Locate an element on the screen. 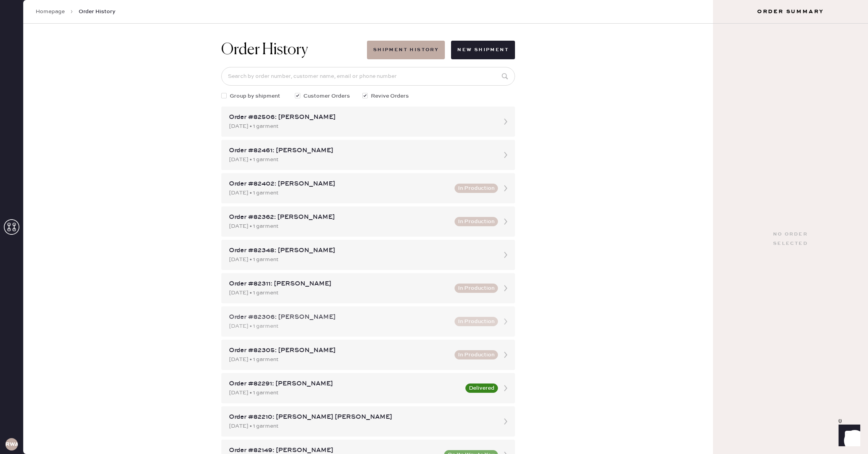 This screenshot has width=868, height=454. h3: RWA is located at coordinates (12, 445).